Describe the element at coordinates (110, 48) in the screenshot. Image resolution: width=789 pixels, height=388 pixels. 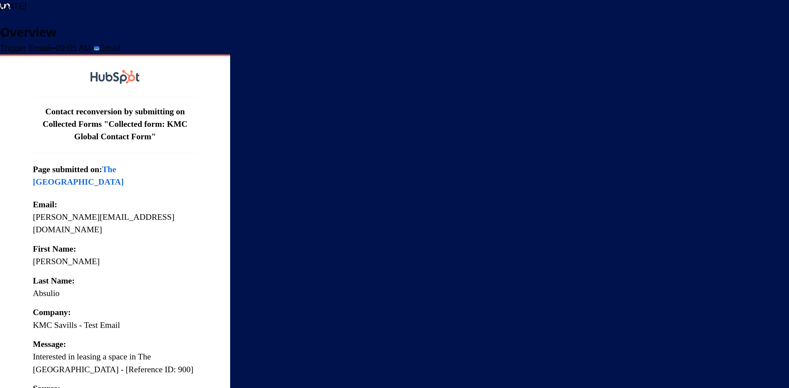
I see `span: Email` at that location.